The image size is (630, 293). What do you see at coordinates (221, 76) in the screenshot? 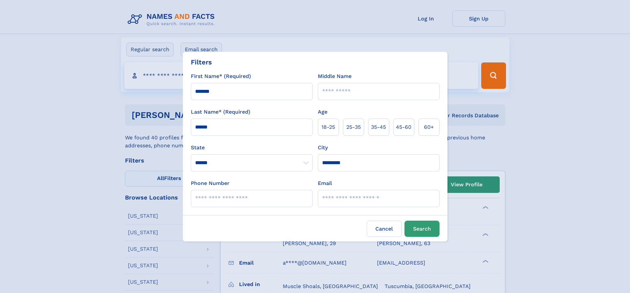
I see `label: First Name* (Required)` at bounding box center [221, 76].